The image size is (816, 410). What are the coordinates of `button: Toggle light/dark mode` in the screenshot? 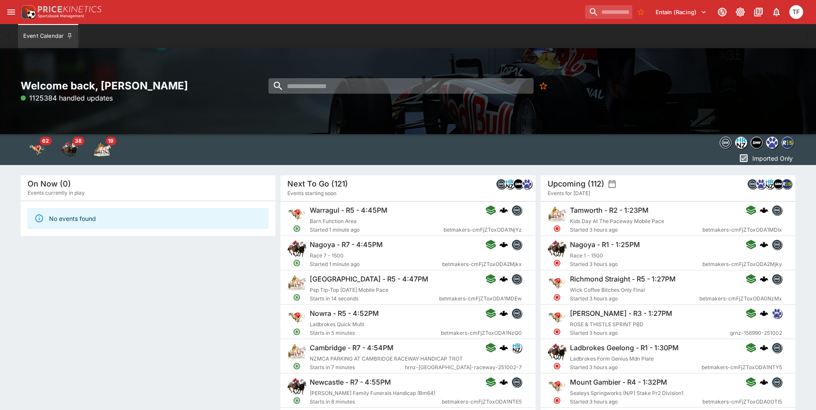 It's located at (740, 12).